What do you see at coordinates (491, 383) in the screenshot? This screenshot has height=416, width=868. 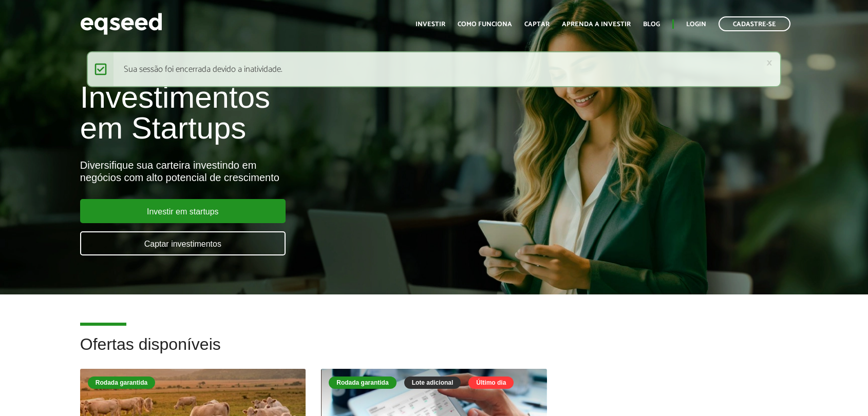 I see `div: Último dia` at bounding box center [491, 383].